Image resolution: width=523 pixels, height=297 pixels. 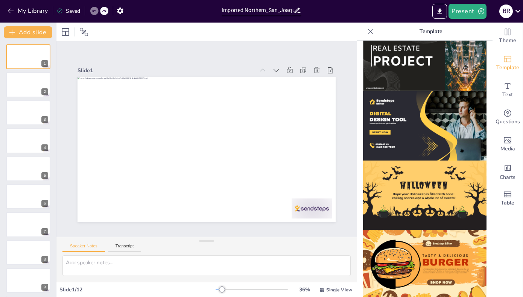 What do you see at coordinates (506, 11) in the screenshot?
I see `button: B R` at bounding box center [506, 11].